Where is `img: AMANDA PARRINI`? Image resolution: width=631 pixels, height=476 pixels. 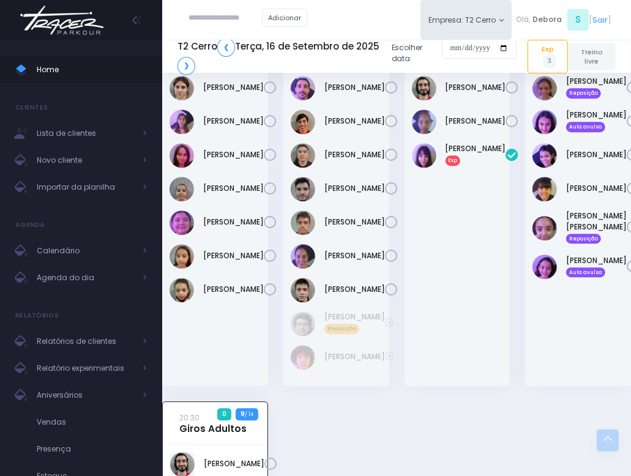
img: AMANDA PARRINI is located at coordinates (182, 88).